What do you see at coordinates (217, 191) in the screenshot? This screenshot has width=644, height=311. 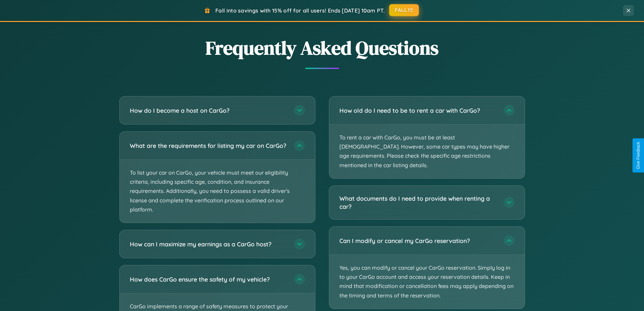 I see `p: To list your car on CarGo, your vehicle must meet our eligibility criteria, including specific ag...` at bounding box center [217, 191].